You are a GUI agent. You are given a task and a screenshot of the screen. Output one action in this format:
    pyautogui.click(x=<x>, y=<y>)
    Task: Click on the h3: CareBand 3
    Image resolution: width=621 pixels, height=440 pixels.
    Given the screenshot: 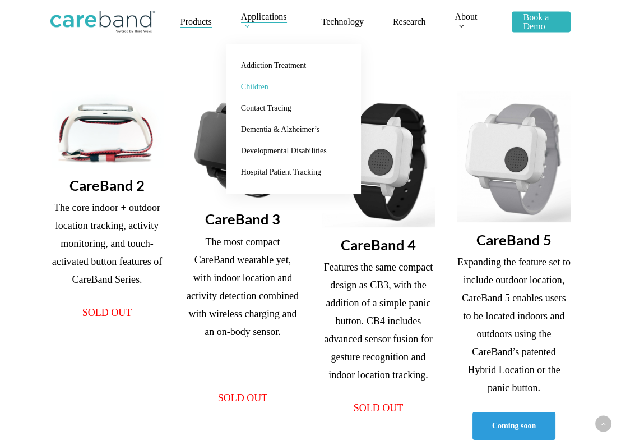 What is the action you would take?
    pyautogui.click(x=243, y=219)
    